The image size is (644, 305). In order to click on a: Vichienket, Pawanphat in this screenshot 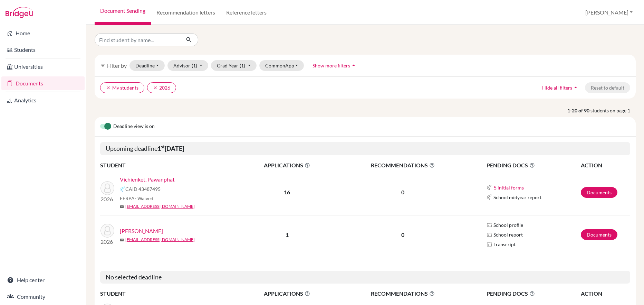, I will do `click(147, 179)`.